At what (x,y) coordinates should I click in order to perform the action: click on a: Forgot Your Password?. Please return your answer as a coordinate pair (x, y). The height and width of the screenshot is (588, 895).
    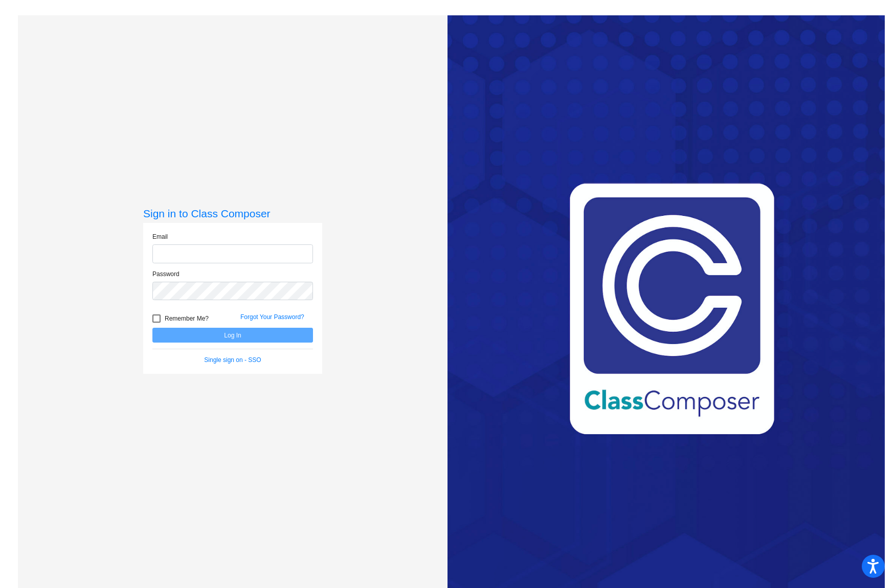
    Looking at the image, I should click on (272, 317).